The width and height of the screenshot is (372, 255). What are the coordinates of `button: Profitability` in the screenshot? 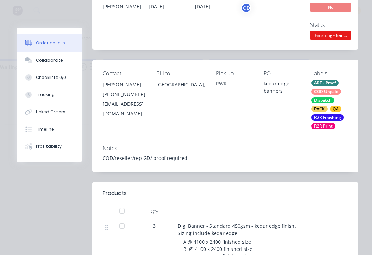 It's located at (49, 146).